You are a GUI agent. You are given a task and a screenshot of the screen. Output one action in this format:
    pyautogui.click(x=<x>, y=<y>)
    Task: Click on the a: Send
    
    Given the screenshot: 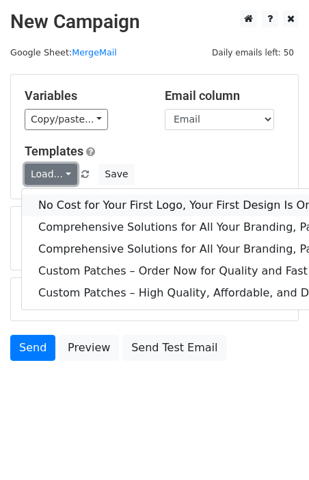 What is the action you would take?
    pyautogui.click(x=33, y=348)
    